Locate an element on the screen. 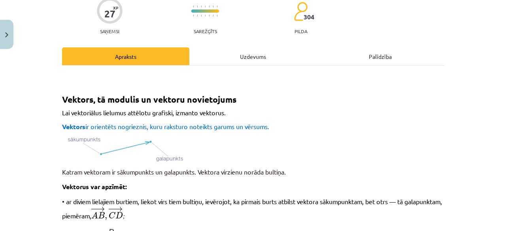 Image resolution: width=506 pixels, height=231 pixels. span: 304 is located at coordinates (309, 17).